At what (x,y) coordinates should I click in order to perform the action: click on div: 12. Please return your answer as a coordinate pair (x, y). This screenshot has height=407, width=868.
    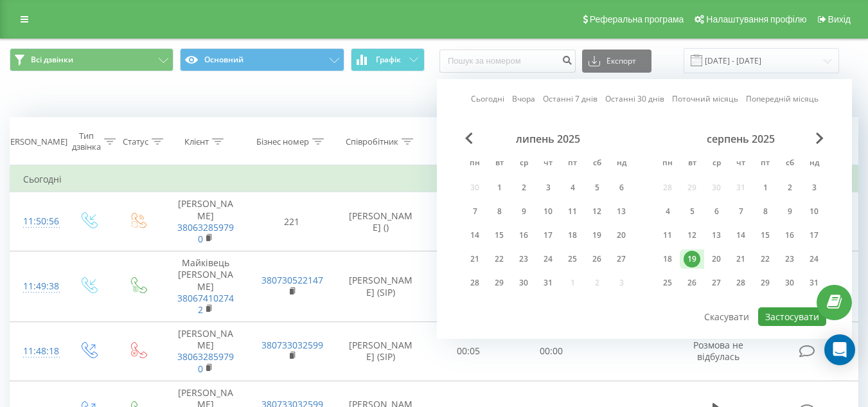
    Looking at the image, I should click on (597, 211).